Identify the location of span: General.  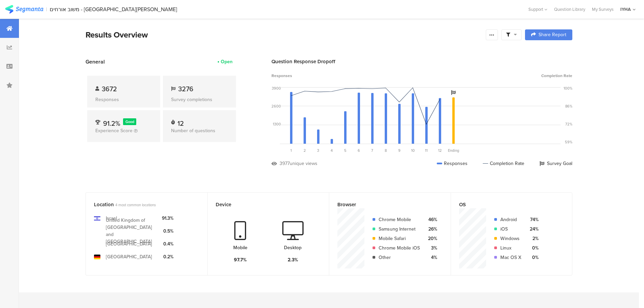
(95, 62).